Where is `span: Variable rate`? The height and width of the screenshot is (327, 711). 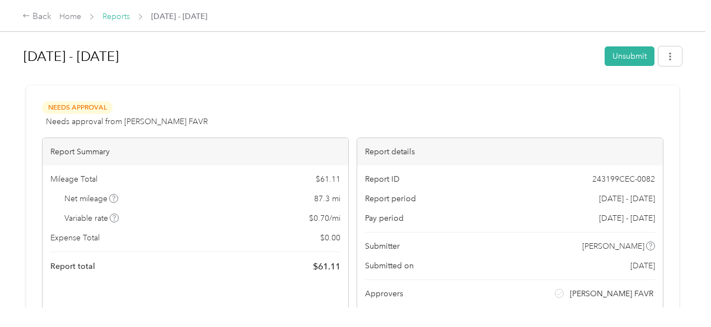 span: Variable rate is located at coordinates (92, 218).